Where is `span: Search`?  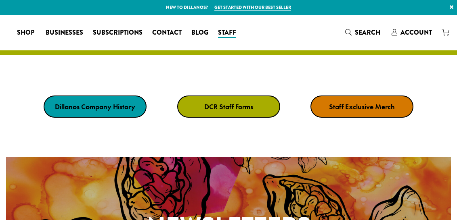
span: Search is located at coordinates (367, 32).